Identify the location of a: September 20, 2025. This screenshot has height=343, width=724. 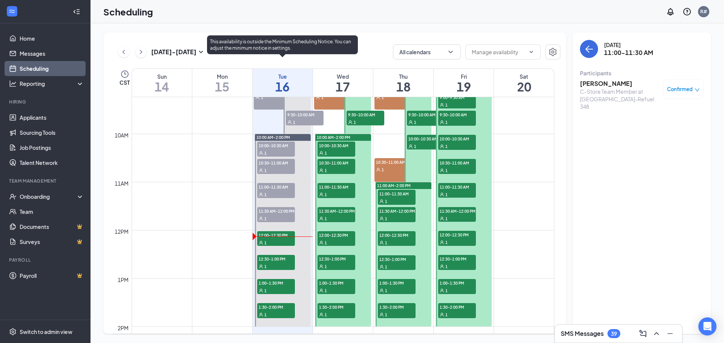
(524, 83).